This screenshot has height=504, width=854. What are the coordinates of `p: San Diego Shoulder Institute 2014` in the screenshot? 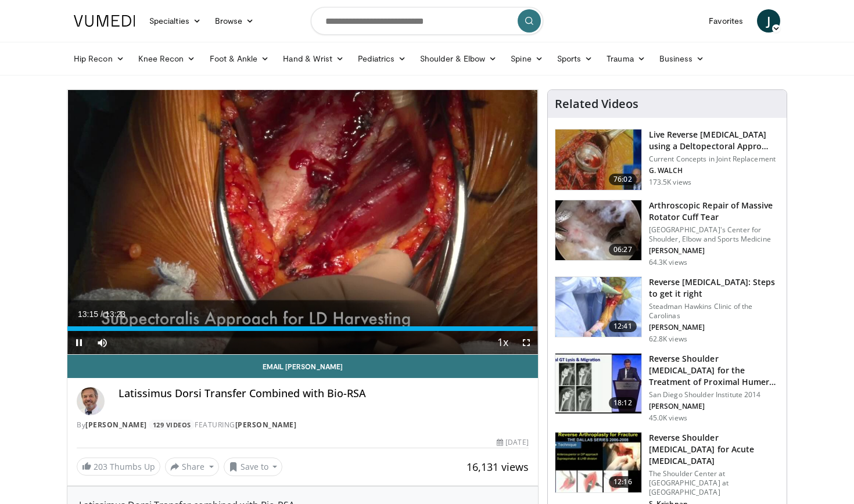 It's located at (714, 395).